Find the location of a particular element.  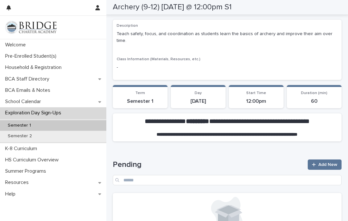

a: Add New is located at coordinates (324, 164).